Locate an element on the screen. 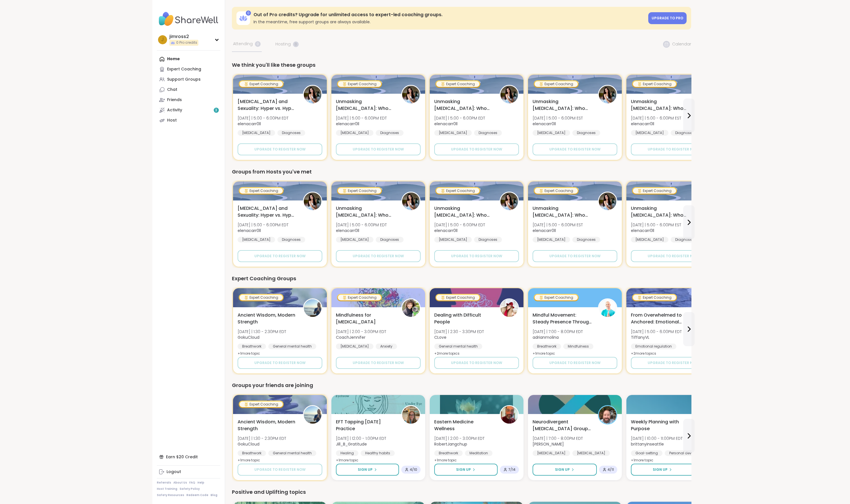  a: Blog is located at coordinates (214, 496).